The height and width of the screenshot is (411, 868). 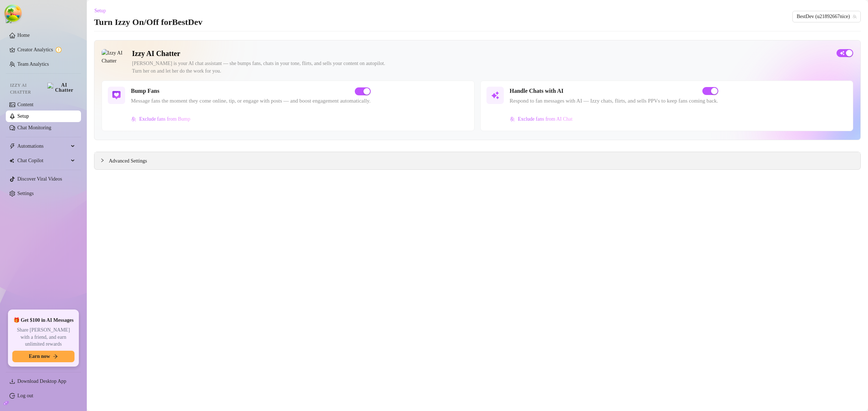 I want to click on a: Settings, so click(x=25, y=193).